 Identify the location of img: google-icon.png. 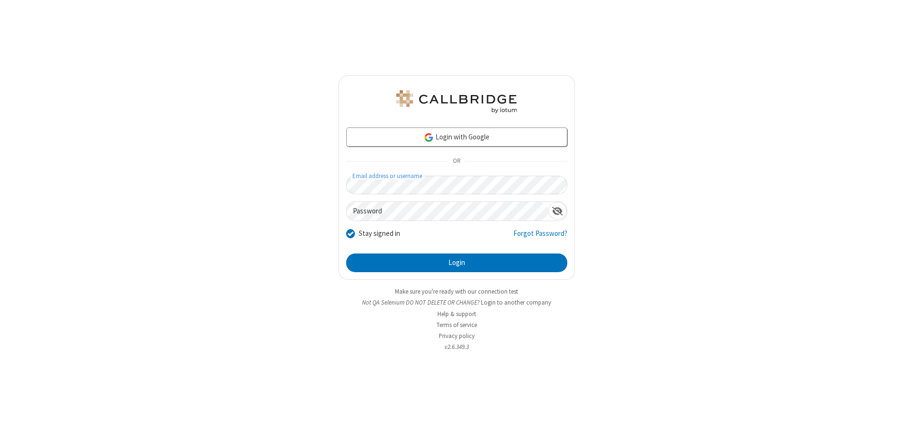
(429, 137).